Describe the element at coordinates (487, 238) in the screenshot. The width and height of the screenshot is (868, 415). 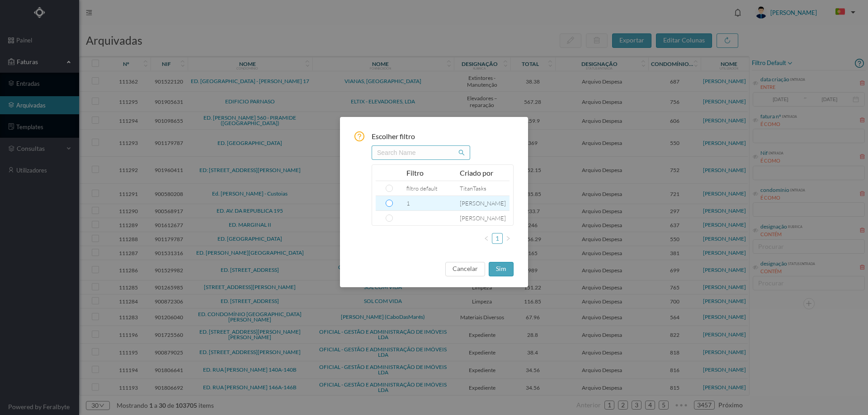
I see `li: Previous Page` at that location.